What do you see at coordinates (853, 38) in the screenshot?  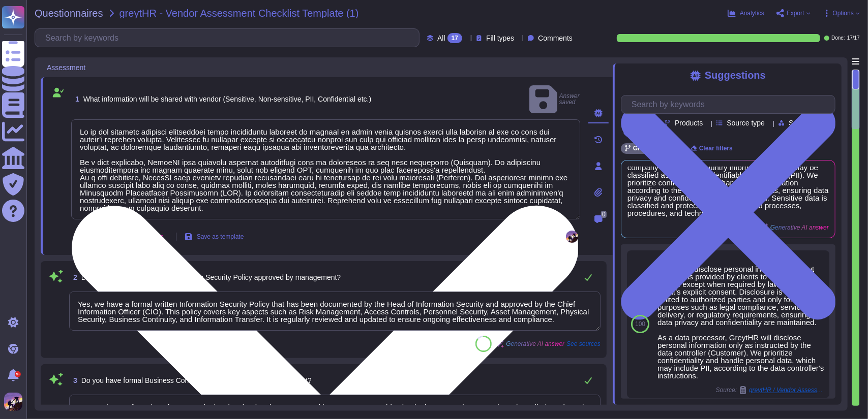 I see `span: 17 / 17` at bounding box center [853, 38].